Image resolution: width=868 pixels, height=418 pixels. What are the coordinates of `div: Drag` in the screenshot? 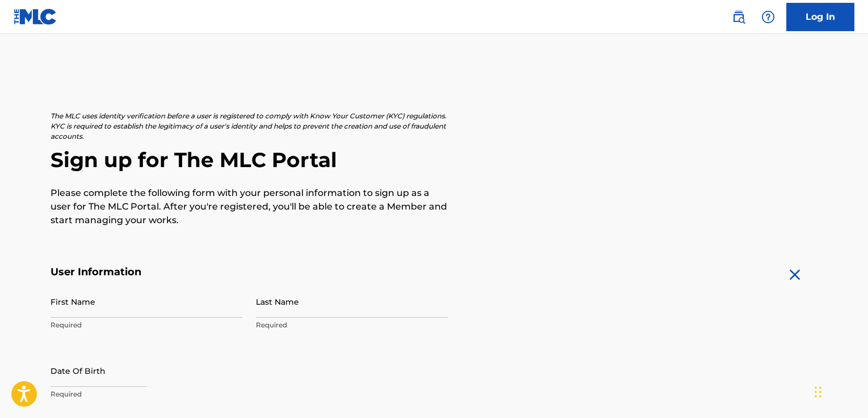 It's located at (818, 392).